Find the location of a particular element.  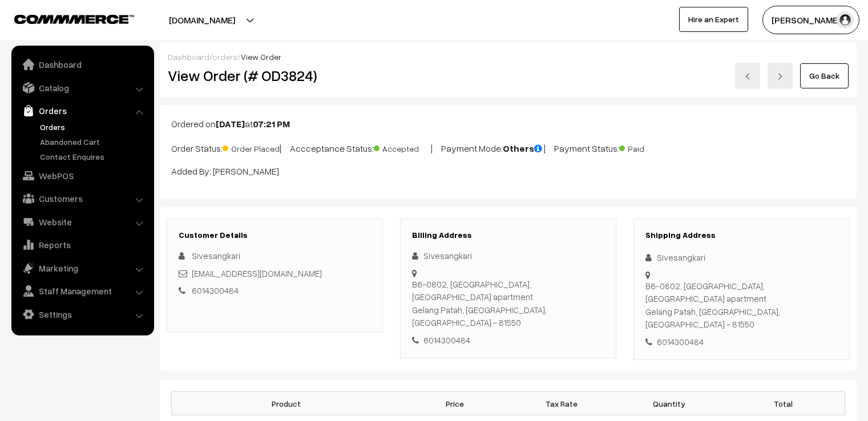

h3: Customer Details is located at coordinates (275, 235).